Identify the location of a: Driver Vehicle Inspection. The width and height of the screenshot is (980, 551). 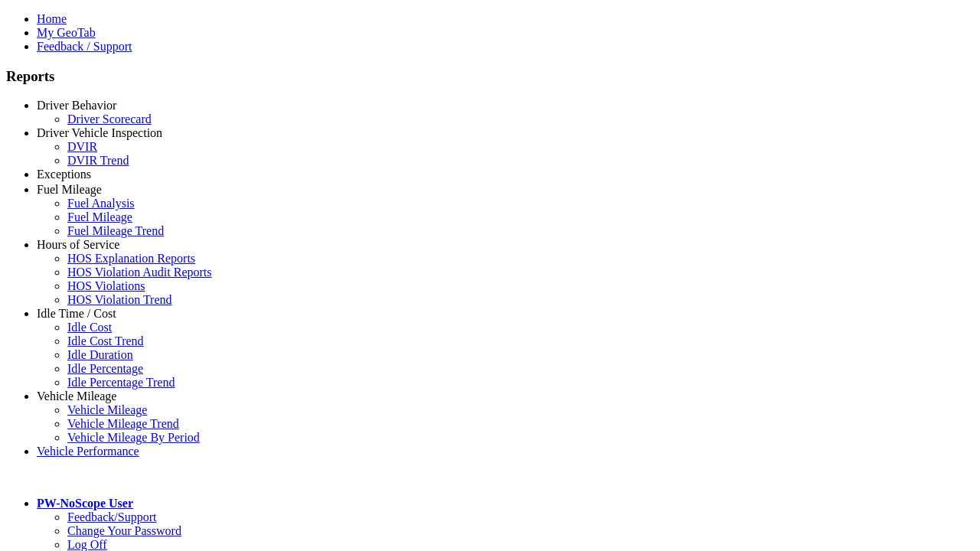
(100, 132).